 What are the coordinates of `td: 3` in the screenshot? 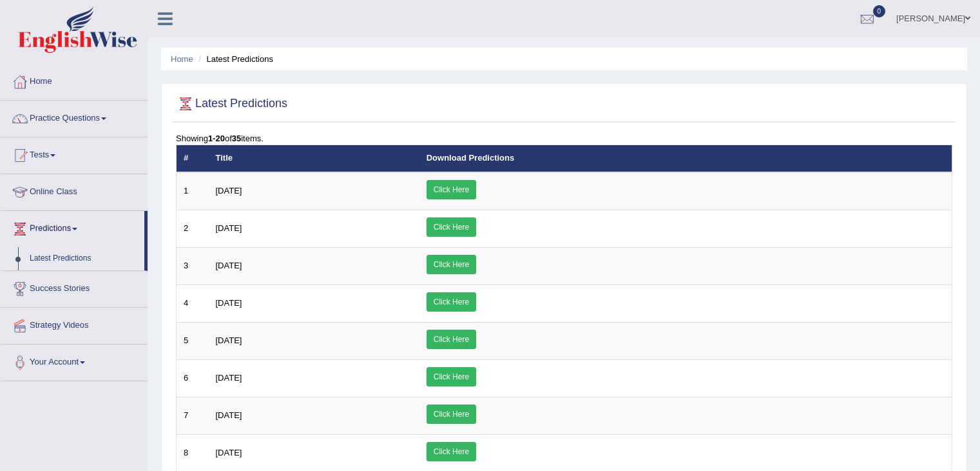 It's located at (193, 265).